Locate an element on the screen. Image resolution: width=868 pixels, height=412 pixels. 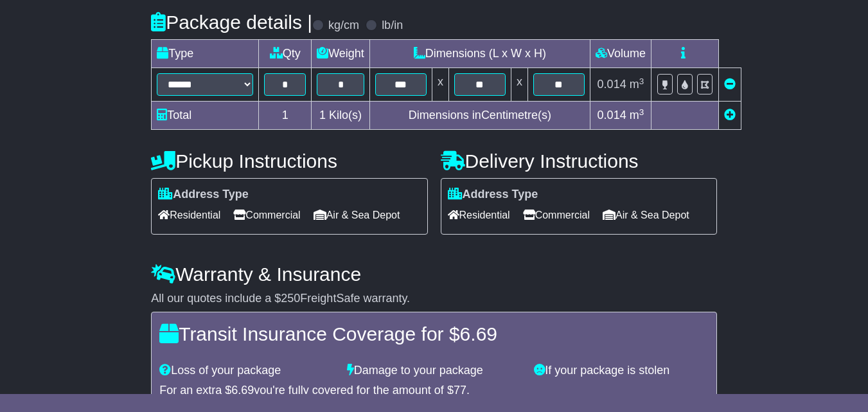
a: Remove this item is located at coordinates (730, 84).